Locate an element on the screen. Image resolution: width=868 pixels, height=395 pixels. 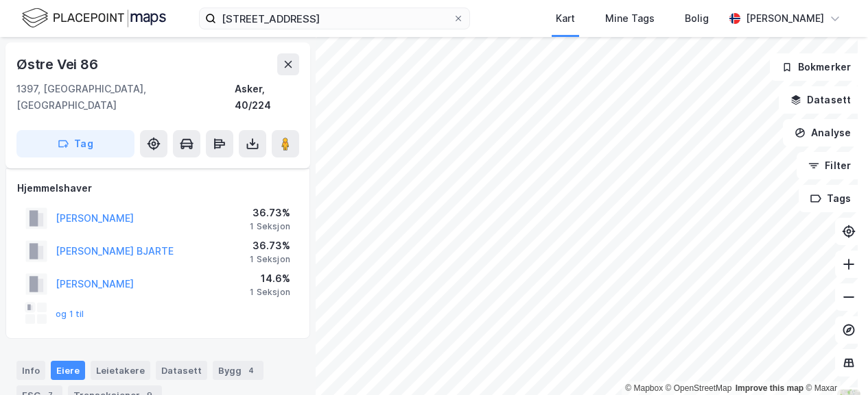
div: Leietakere is located at coordinates (120, 370).